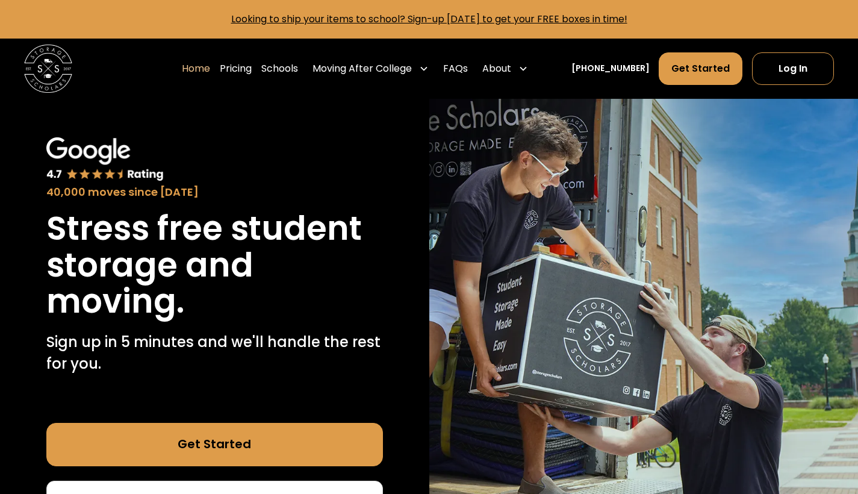 The height and width of the screenshot is (494, 858). Describe the element at coordinates (196, 69) in the screenshot. I see `a: Home` at that location.